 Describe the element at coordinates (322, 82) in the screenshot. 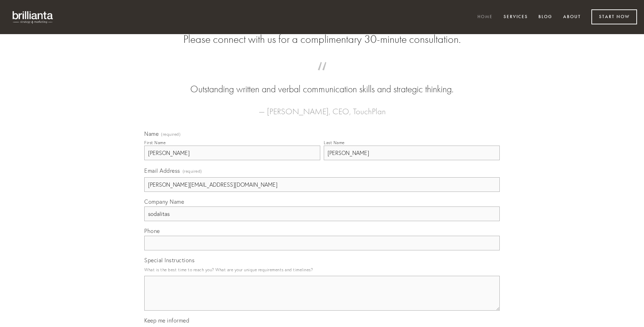

I see `blockquote: Outstanding written and verbal communication skills and strategic thinking.` at that location.